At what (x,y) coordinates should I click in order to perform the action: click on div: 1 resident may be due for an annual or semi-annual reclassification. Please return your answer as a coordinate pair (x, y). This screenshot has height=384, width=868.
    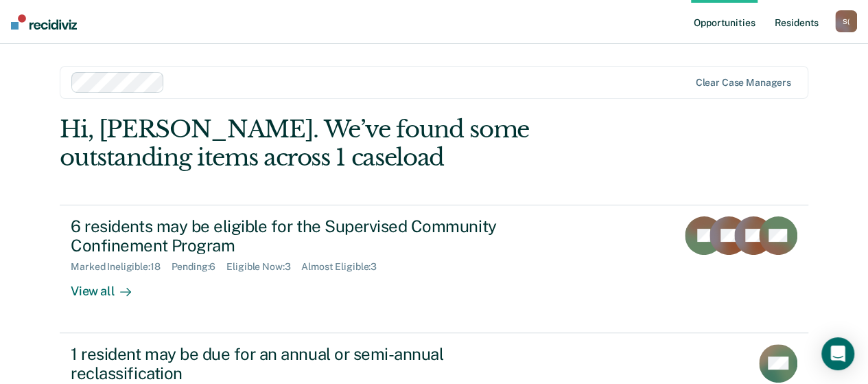
    Looking at the image, I should click on (312, 364).